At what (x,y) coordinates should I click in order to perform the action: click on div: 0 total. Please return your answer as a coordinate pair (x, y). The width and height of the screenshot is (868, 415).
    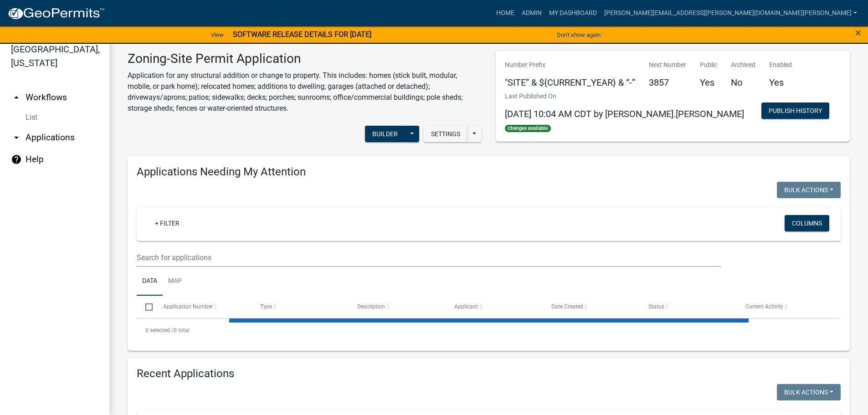
    Looking at the image, I should click on (488, 331).